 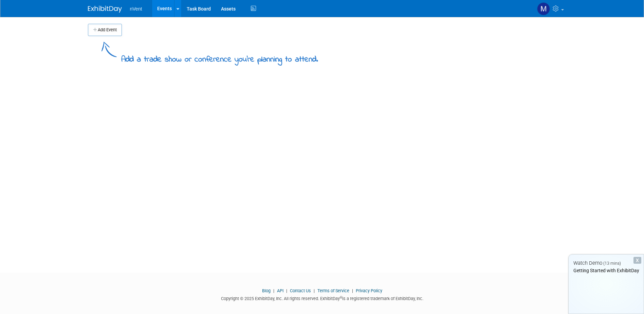 What do you see at coordinates (333, 290) in the screenshot?
I see `a: Terms of Service` at bounding box center [333, 290].